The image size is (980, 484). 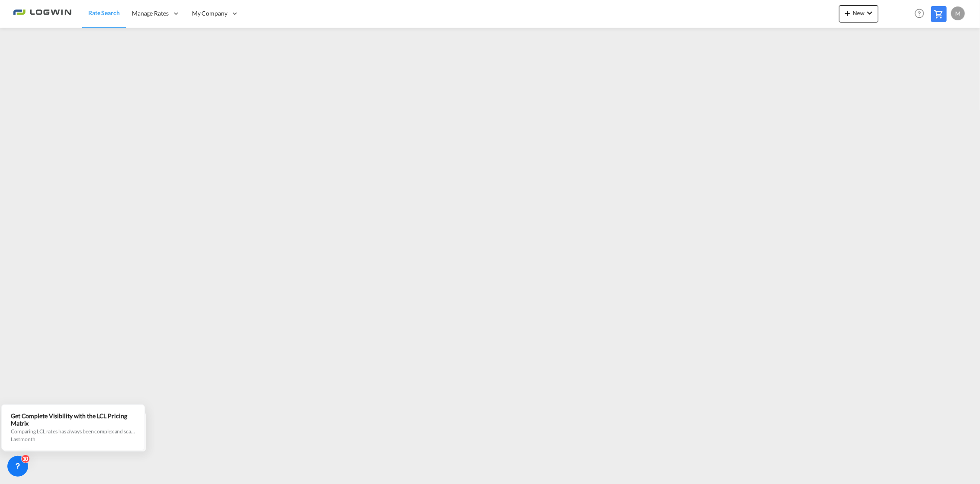 What do you see at coordinates (919, 13) in the screenshot?
I see `span: Help` at bounding box center [919, 13].